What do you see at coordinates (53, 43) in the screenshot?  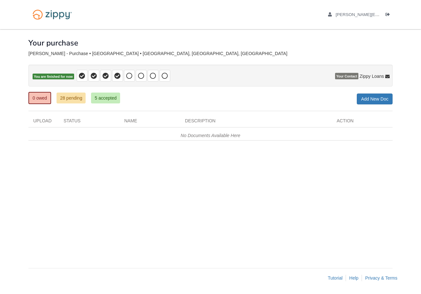 I see `h1: Your purchase` at bounding box center [53, 43].